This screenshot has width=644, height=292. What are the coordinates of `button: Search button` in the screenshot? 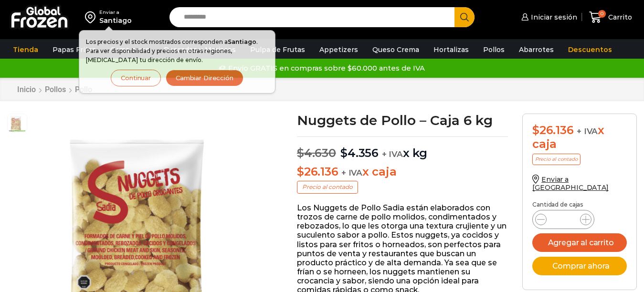 It's located at (464, 17).